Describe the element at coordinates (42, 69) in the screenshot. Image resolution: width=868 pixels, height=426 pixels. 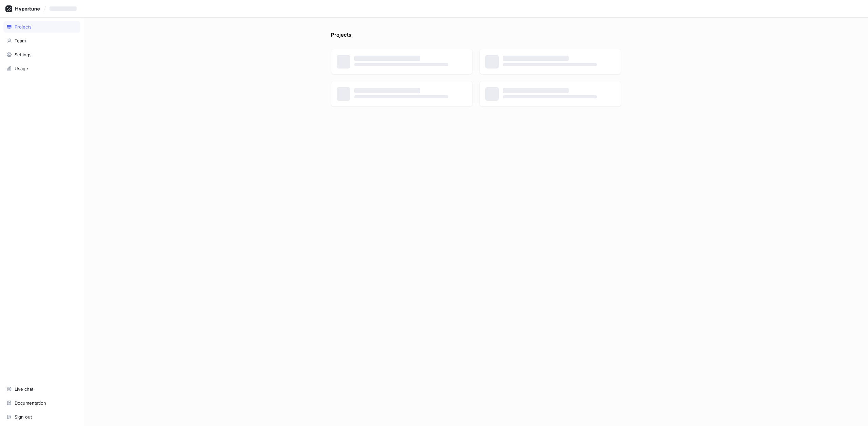
I see `a: Usage` at that location.